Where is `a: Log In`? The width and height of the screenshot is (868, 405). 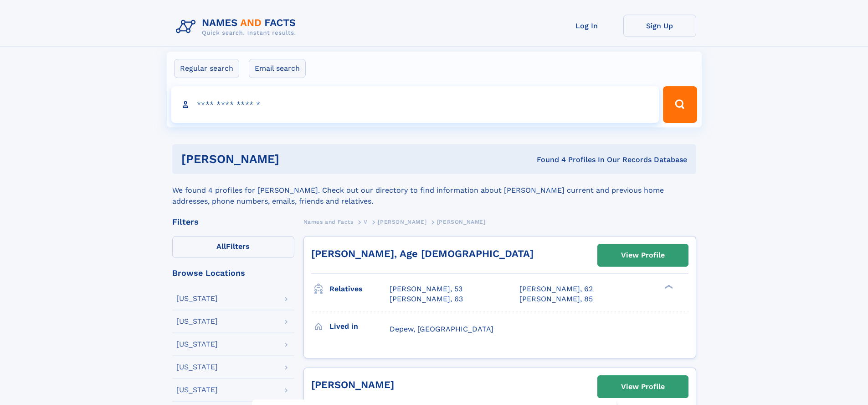 a: Log In is located at coordinates (587, 25).